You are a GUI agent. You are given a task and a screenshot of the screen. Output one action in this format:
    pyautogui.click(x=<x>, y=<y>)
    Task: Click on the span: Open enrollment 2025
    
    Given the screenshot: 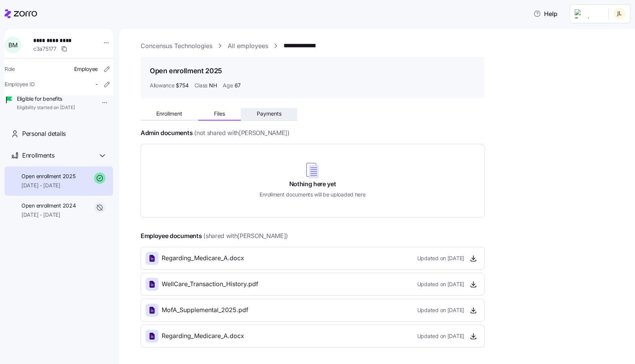 What is the action you would take?
    pyautogui.click(x=48, y=176)
    